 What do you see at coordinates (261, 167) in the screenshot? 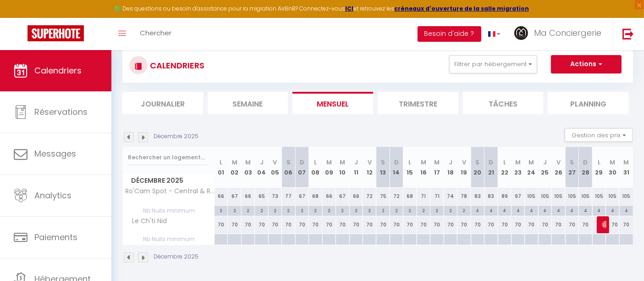
I see `th: 04` at bounding box center [261, 167].